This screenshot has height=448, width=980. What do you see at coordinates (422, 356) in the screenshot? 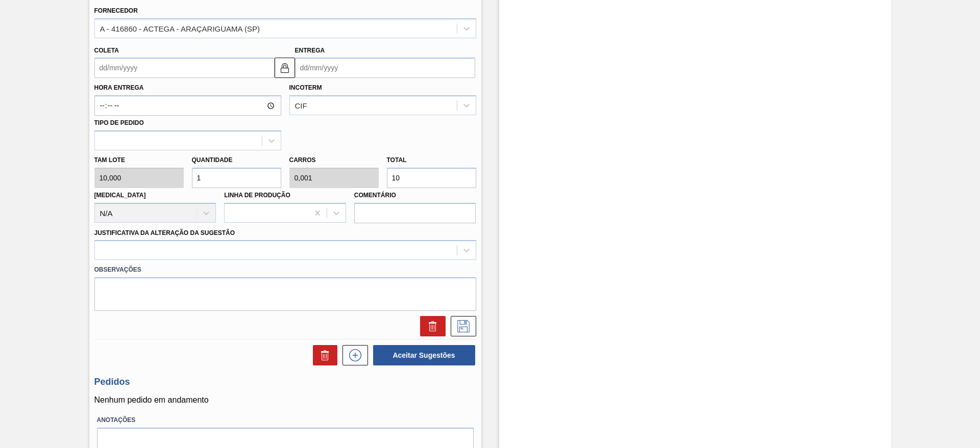
I see `div: Aceitar Sugestões` at bounding box center [422, 356].